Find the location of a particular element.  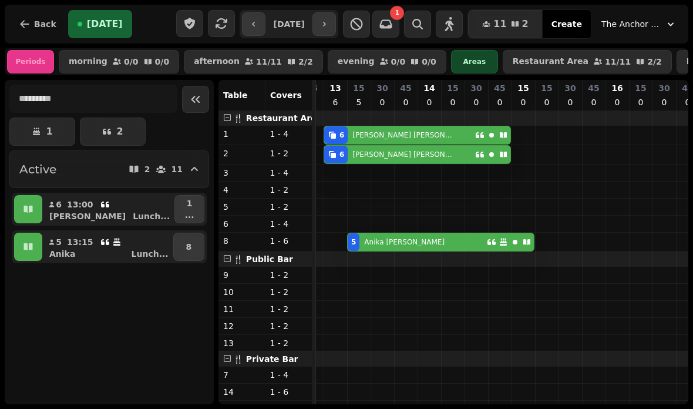

button: Active211 is located at coordinates (109, 169).